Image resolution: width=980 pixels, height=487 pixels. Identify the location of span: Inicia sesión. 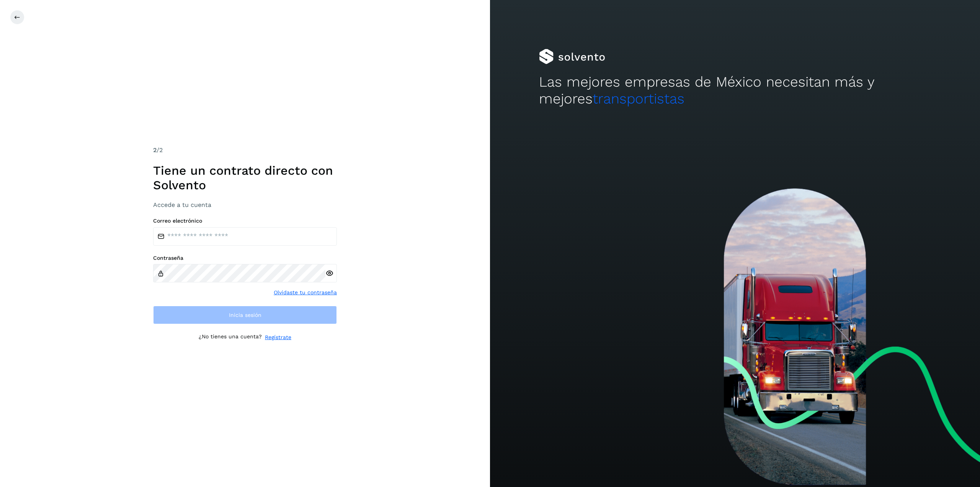
(245, 315).